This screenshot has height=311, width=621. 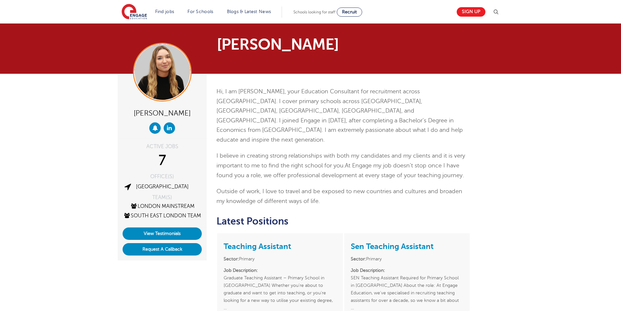 What do you see at coordinates (392, 246) in the screenshot?
I see `a: Sen Teaching Assistant` at bounding box center [392, 246].